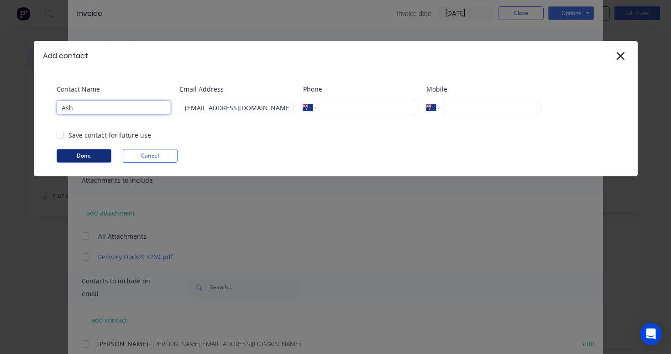 The width and height of the screenshot is (671, 354). What do you see at coordinates (65, 56) in the screenshot?
I see `div: Add contact` at bounding box center [65, 56].